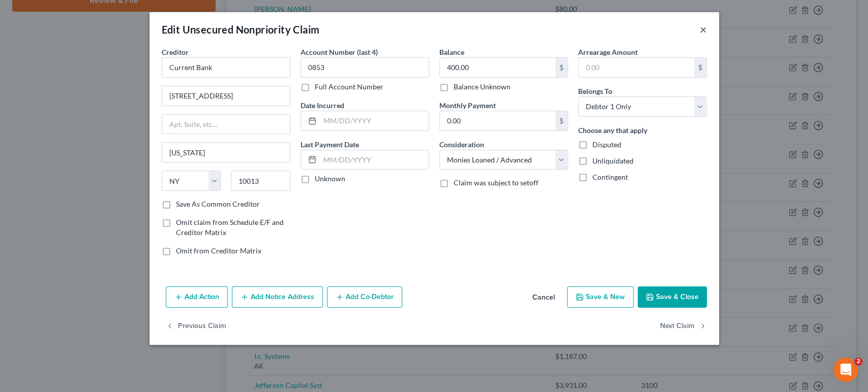 The image size is (868, 392). Describe the element at coordinates (610, 177) in the screenshot. I see `span: Contingent` at that location.